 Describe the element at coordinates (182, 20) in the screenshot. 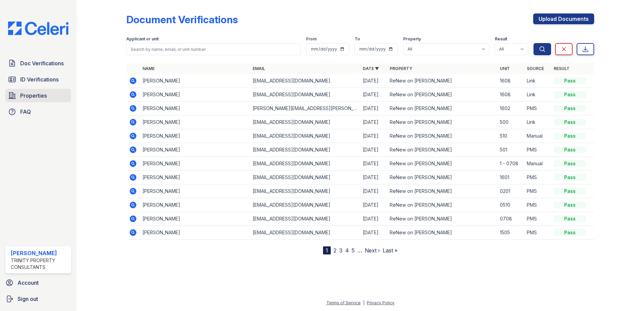

I see `div: Document Verifications` at that location.